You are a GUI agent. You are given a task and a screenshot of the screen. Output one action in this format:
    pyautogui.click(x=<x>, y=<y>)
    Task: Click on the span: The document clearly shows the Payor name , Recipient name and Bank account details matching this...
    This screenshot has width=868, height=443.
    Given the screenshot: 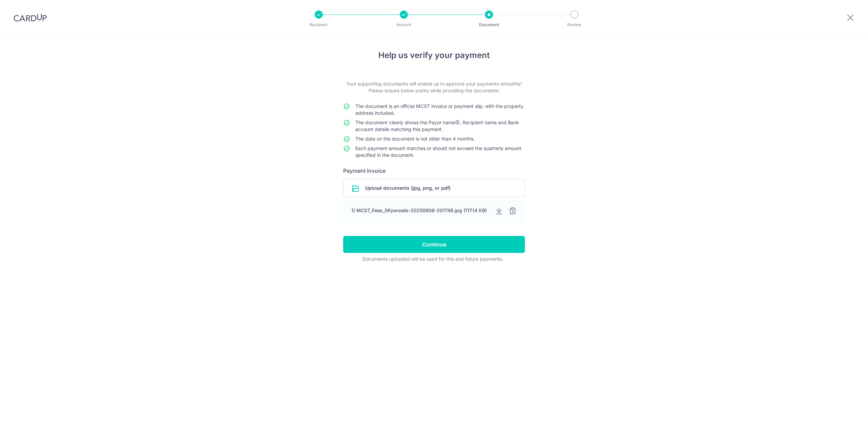 What is the action you would take?
    pyautogui.click(x=438, y=125)
    